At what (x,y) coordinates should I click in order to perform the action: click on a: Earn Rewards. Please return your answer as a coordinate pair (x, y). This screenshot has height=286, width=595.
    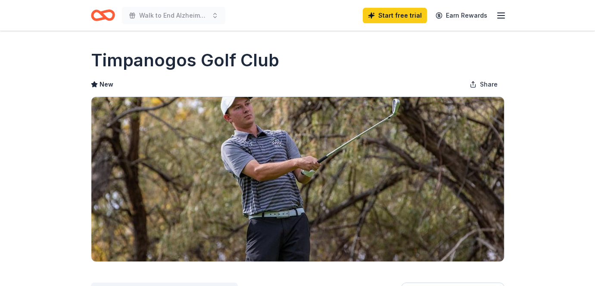
    Looking at the image, I should click on (462, 16).